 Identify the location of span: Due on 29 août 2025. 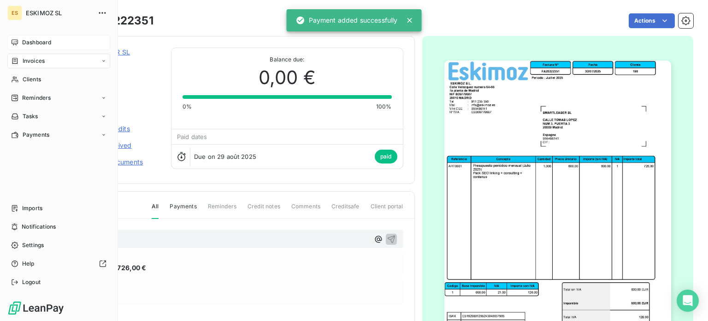
(225, 156).